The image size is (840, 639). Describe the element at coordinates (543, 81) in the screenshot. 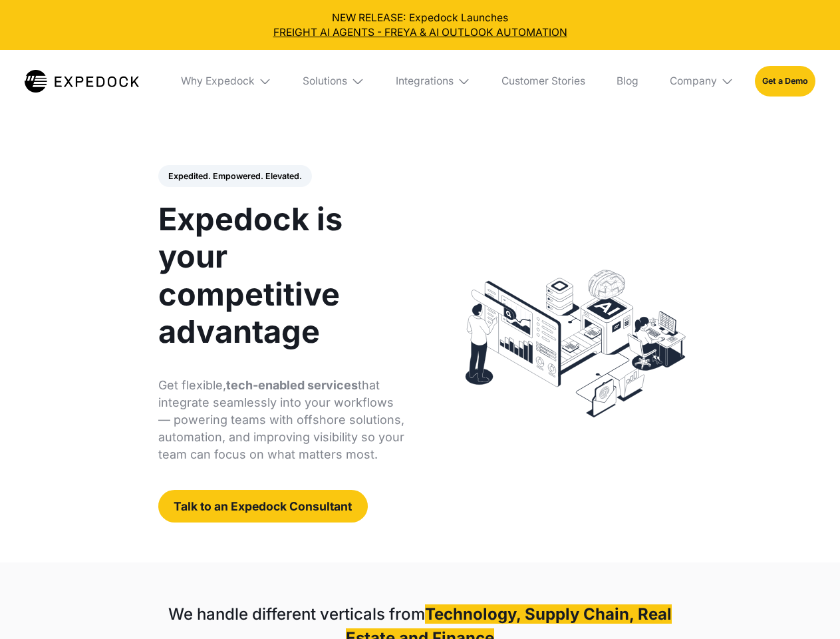

I see `a: Customer Stories` at that location.